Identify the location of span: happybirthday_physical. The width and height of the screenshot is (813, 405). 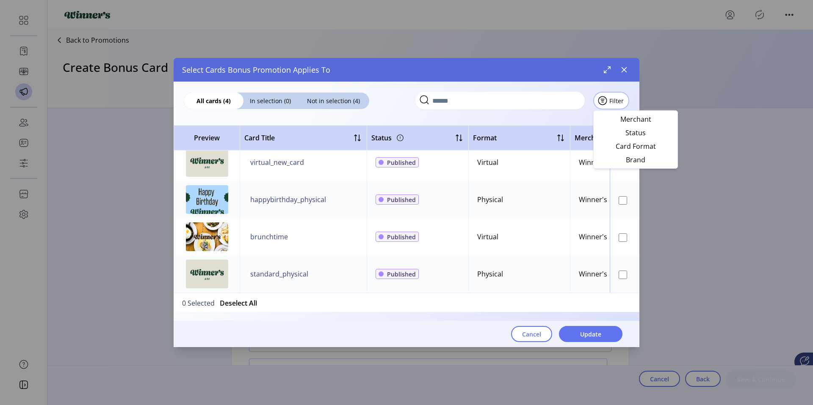
(288, 200).